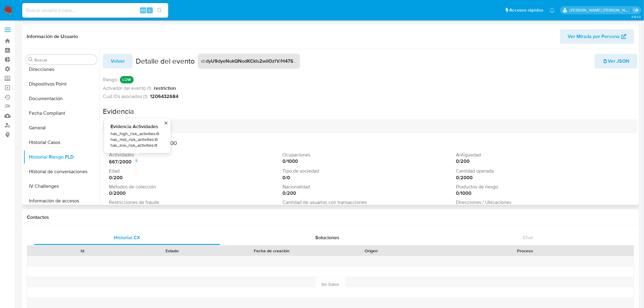 This screenshot has width=644, height=308. I want to click on p: Productos de riesgo, so click(542, 187).